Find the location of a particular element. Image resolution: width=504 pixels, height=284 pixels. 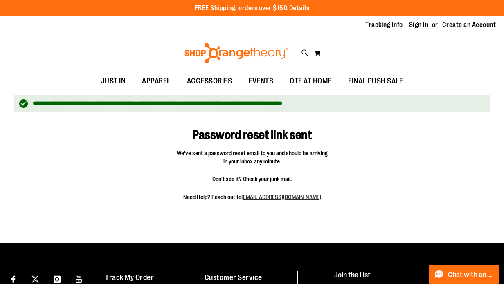

a: Sign In is located at coordinates (419, 25).